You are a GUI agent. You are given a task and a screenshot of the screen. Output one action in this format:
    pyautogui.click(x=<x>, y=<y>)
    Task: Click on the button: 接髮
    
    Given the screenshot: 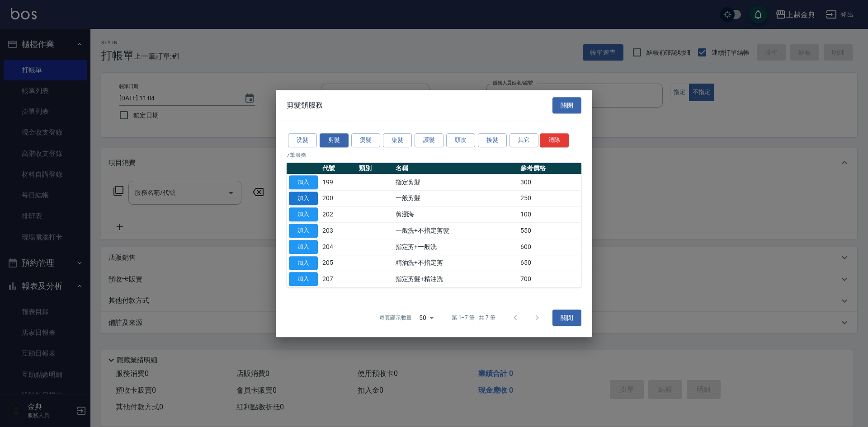 What is the action you would take?
    pyautogui.click(x=492, y=140)
    